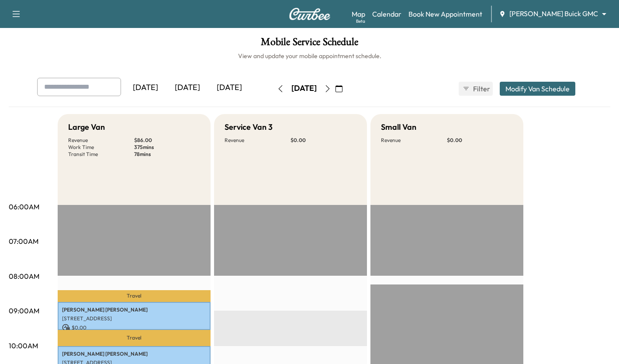 Image resolution: width=619 pixels, height=364 pixels. Describe the element at coordinates (248, 127) in the screenshot. I see `h5: Service Van 3` at that location.